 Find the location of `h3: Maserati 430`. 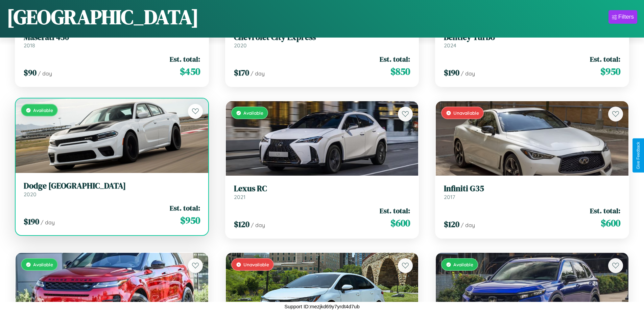

h3: Maserati 430 is located at coordinates (112, 37).